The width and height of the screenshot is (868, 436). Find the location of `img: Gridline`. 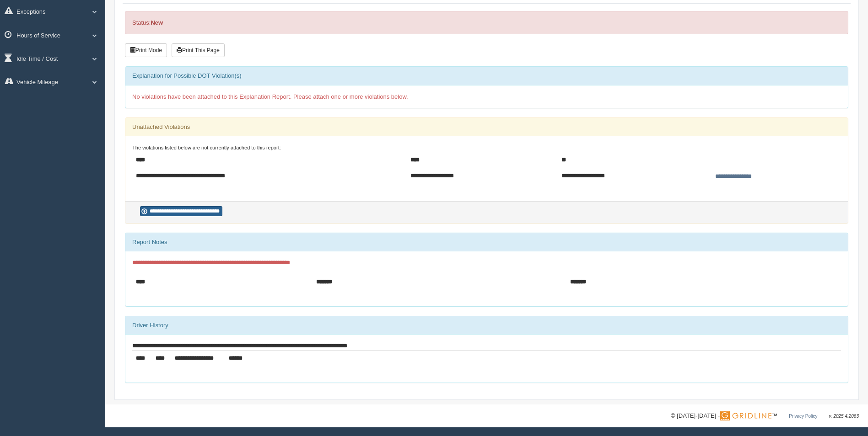

img: Gridline is located at coordinates (745, 416).